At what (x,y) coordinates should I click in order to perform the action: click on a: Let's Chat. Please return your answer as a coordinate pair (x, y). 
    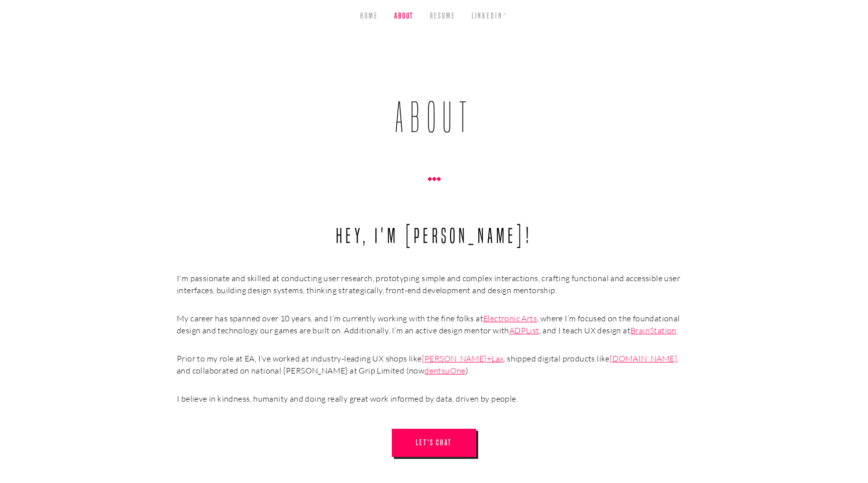
    Looking at the image, I should click on (434, 443).